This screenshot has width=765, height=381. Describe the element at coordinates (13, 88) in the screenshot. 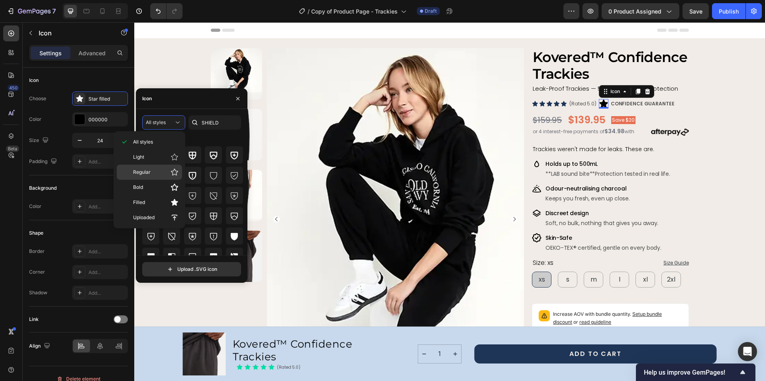

I see `div: 450` at that location.